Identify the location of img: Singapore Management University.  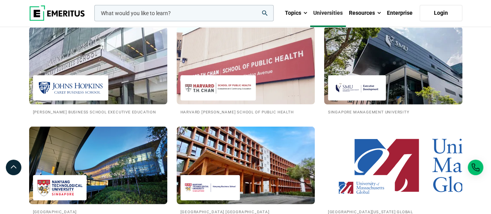
(357, 88).